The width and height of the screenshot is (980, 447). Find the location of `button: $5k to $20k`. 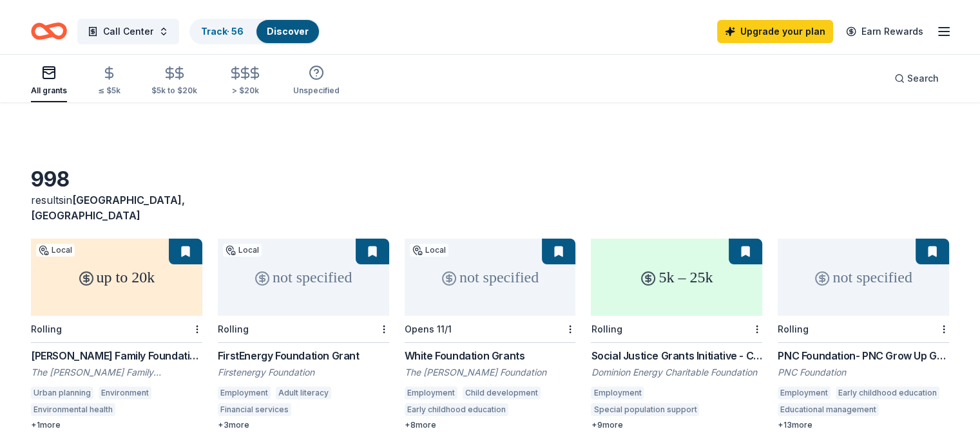

button: $5k to $20k is located at coordinates (174, 81).